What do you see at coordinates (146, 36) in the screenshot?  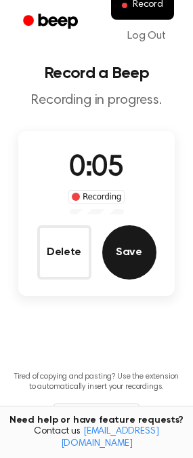 I see `a: Log Out` at bounding box center [146, 36].